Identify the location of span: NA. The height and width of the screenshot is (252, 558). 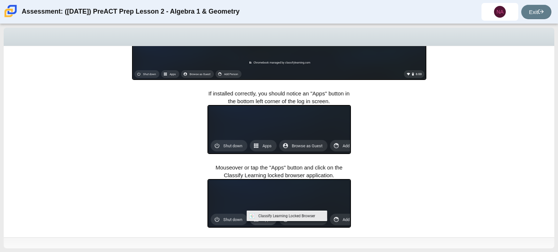
(500, 12).